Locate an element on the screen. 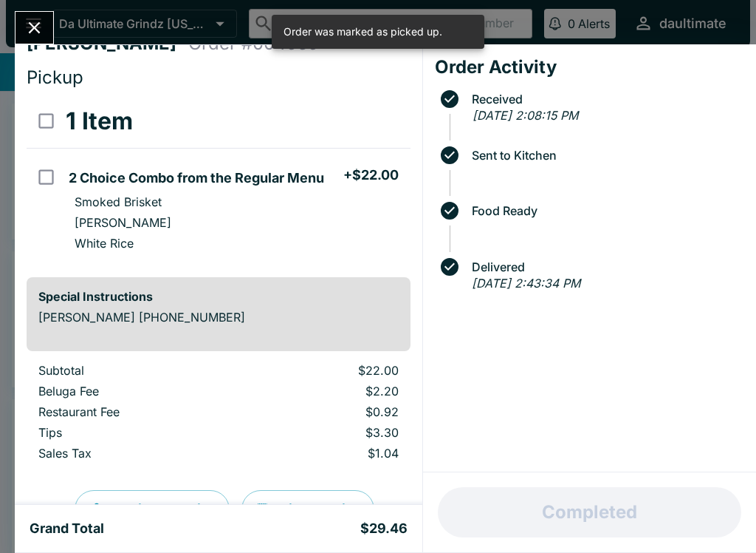  span: Sent to Kitchen is located at coordinates (604, 155).